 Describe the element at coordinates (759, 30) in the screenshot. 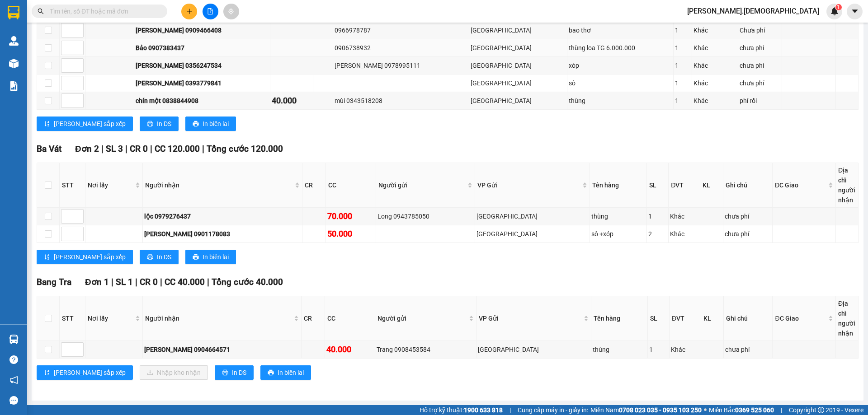

I see `div: Chưa phí` at that location.